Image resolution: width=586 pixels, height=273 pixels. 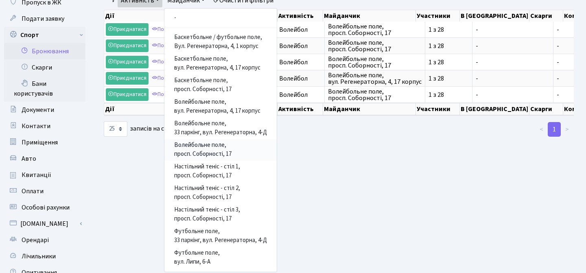 I want to click on span: Документи, so click(x=38, y=110).